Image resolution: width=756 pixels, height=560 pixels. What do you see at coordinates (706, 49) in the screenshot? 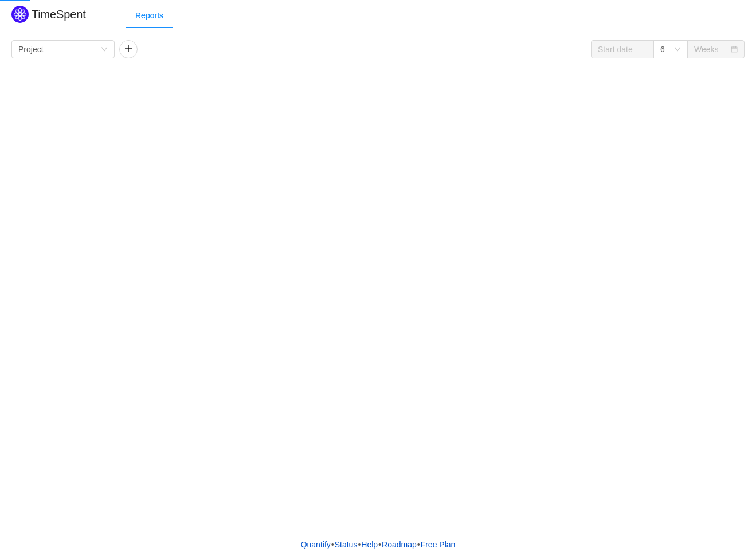
I see `div: Weeks` at bounding box center [706, 49].